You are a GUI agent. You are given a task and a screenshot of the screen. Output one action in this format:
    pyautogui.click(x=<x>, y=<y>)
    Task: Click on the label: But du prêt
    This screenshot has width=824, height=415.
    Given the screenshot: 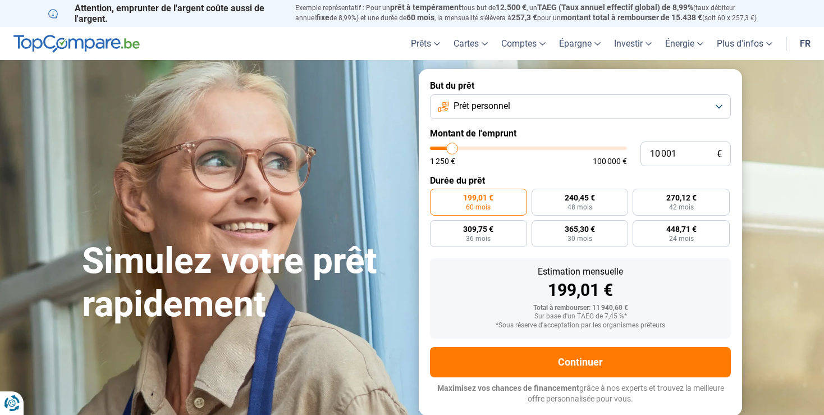 What is the action you would take?
    pyautogui.click(x=581, y=85)
    